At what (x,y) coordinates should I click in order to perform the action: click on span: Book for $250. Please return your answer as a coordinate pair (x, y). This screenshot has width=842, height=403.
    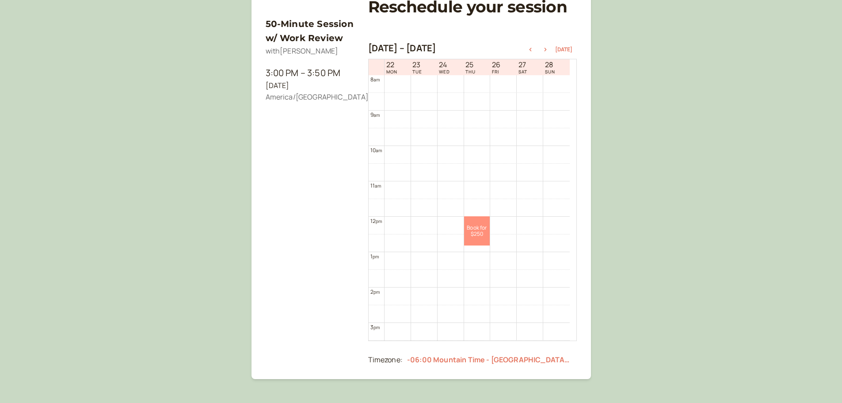
    Looking at the image, I should click on (477, 231).